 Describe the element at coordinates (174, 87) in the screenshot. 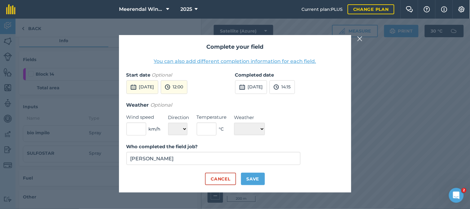

I see `button: 12:00` at that location.